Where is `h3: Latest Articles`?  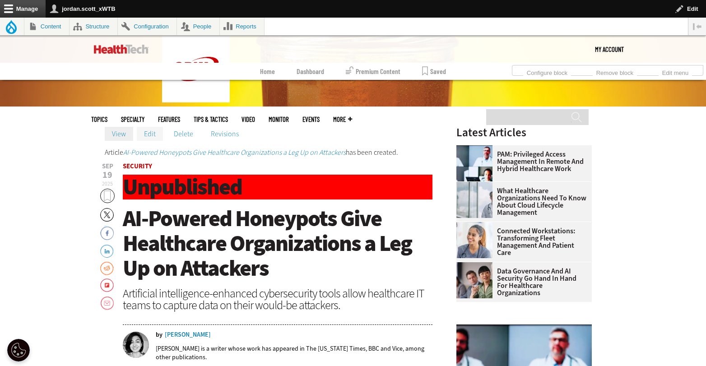 h3: Latest Articles is located at coordinates (524, 132).